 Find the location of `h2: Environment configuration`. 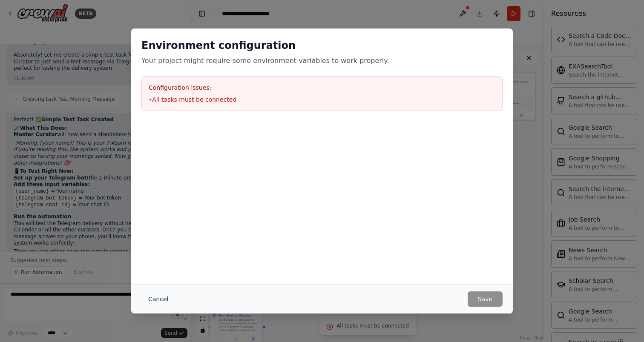

h2: Environment configuration is located at coordinates (322, 46).